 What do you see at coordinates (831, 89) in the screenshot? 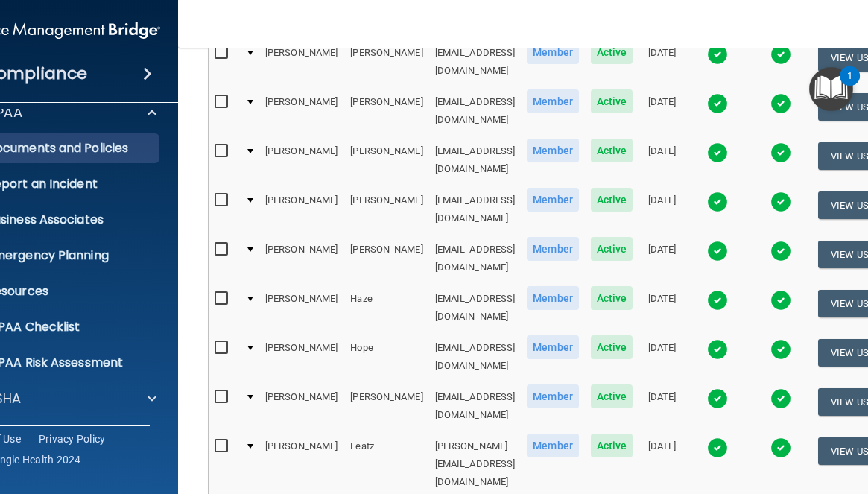
I see `button: Open Resource Center, 1 new notification` at bounding box center [831, 89].